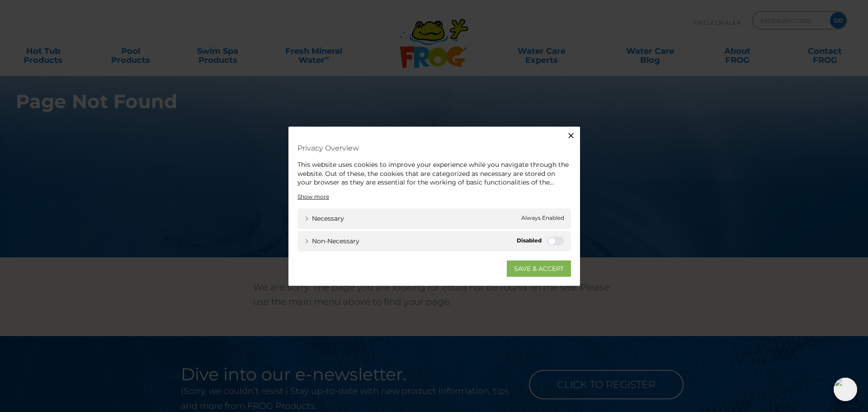 This screenshot has height=412, width=868. Describe the element at coordinates (314, 196) in the screenshot. I see `a: Show more` at that location.